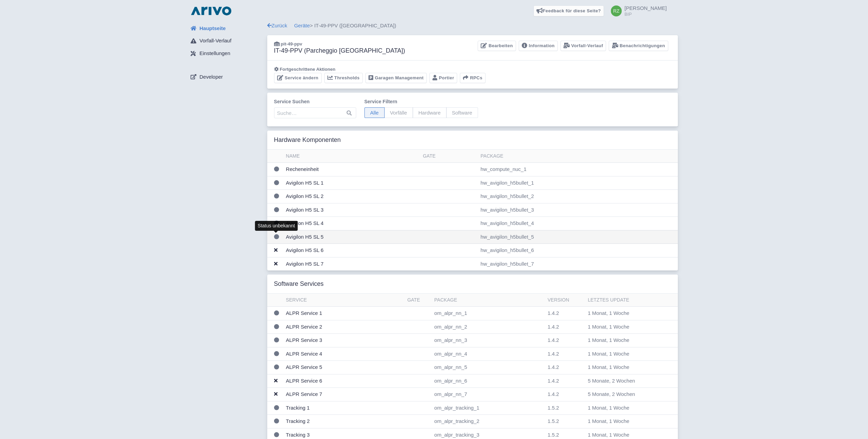 Image resolution: width=868 pixels, height=439 pixels. What do you see at coordinates (308, 69) in the screenshot?
I see `span: Fortgeschrittene Aktionen` at bounding box center [308, 69].